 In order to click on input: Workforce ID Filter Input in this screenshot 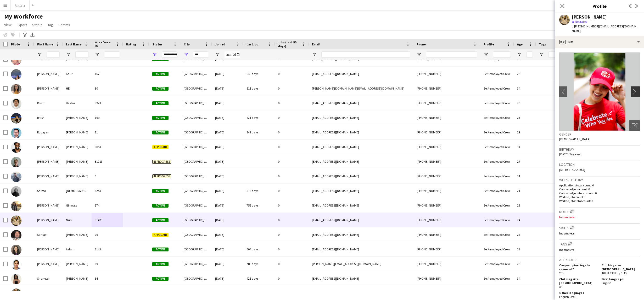, I will do `click(112, 54)`.